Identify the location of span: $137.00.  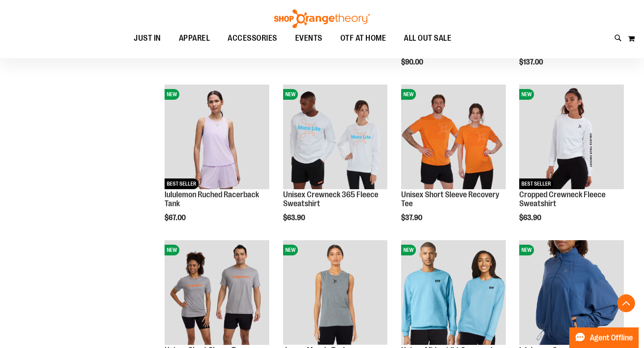
(532, 62).